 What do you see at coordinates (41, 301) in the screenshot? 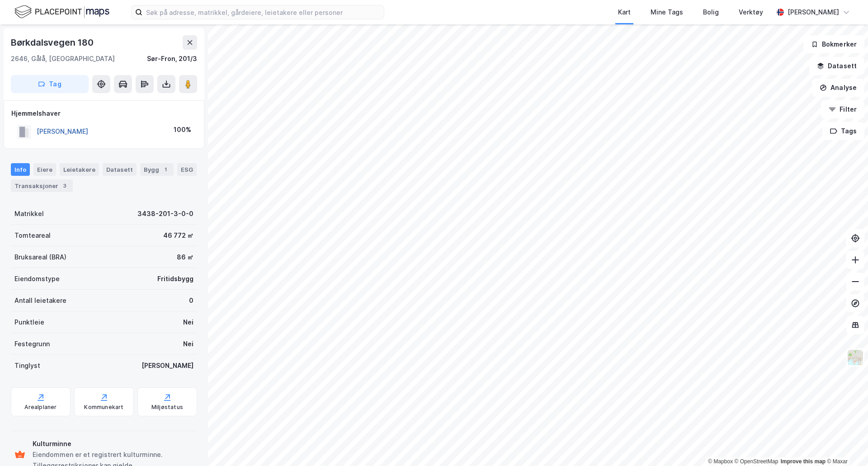
I see `div: Antall leietakere` at bounding box center [41, 301].